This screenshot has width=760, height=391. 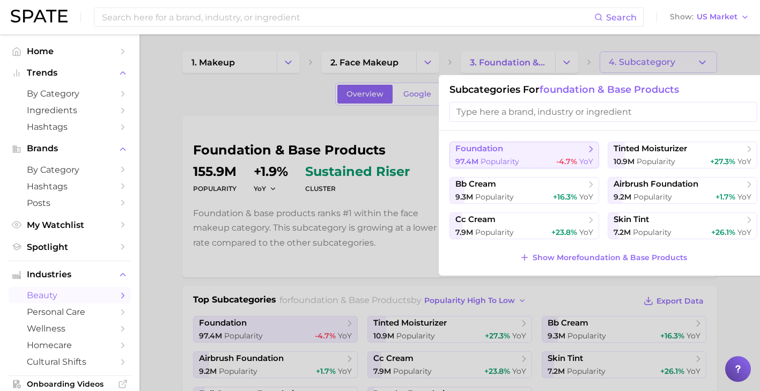 What do you see at coordinates (726, 197) in the screenshot?
I see `span: +1.7%` at bounding box center [726, 197].